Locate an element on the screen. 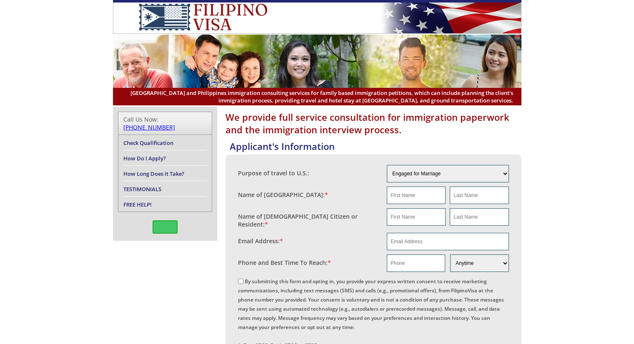 This screenshot has width=634, height=344. h1: We provide full service consultation for immigration paperwork and the immigration interview proc... is located at coordinates (374, 123).